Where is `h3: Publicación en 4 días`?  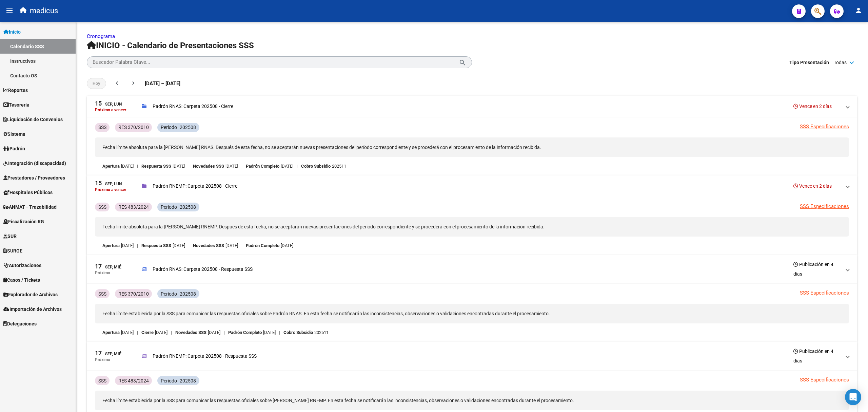
h3: Publicación en 4 días is located at coordinates (817, 356).